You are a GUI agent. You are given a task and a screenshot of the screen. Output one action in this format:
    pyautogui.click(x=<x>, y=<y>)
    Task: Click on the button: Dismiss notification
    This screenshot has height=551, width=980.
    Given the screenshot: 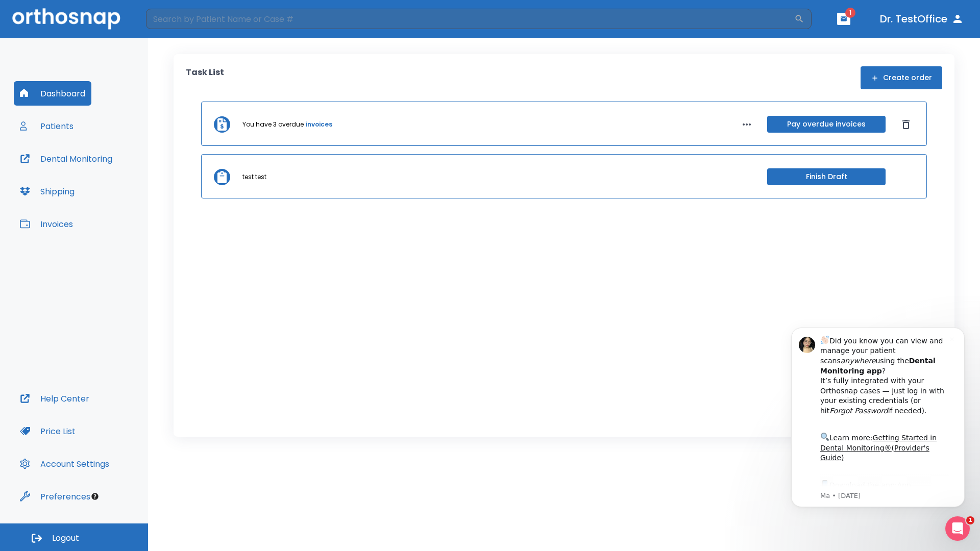 What is the action you would take?
    pyautogui.click(x=177, y=23)
    